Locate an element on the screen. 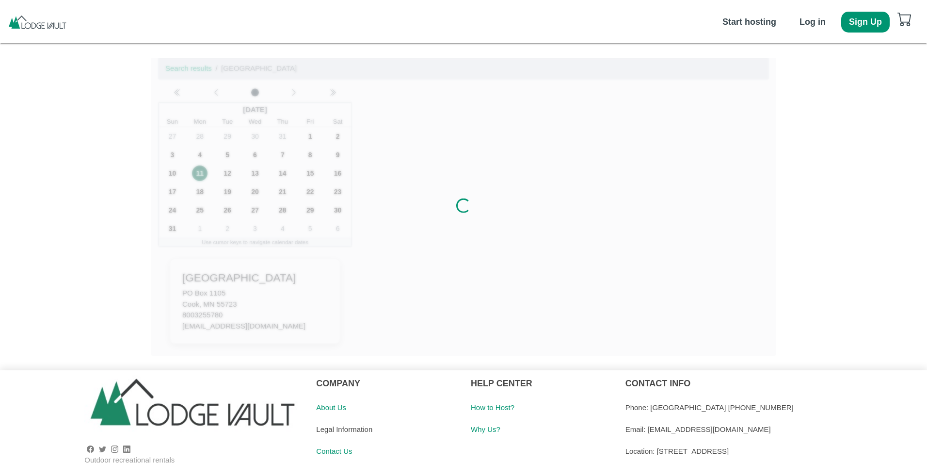 This screenshot has width=927, height=463. button: Sign Up is located at coordinates (866, 22).